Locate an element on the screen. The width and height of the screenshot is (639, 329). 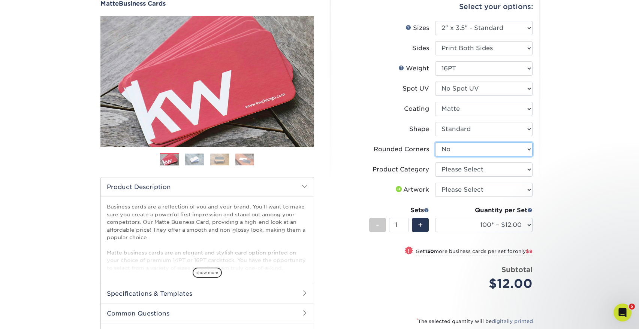
small: Get more business cards per set for is located at coordinates (474, 253).